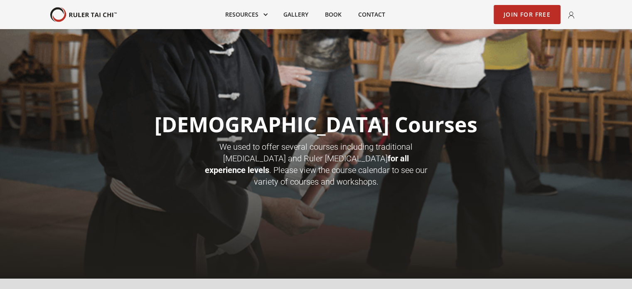 The height and width of the screenshot is (289, 632). Describe the element at coordinates (296, 15) in the screenshot. I see `a: Gallery` at that location.